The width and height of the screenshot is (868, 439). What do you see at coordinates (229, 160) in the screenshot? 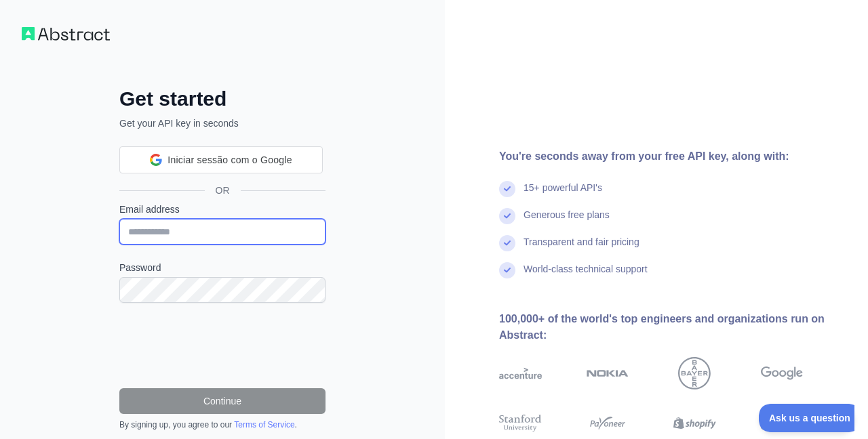
I see `span: Iniciar sessão com o Google` at bounding box center [229, 160].